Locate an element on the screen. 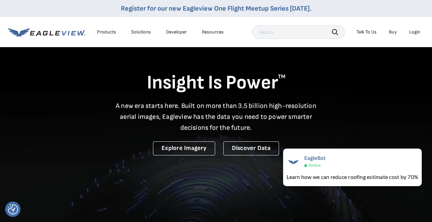 The width and height of the screenshot is (432, 222). a: Buy is located at coordinates (393, 32).